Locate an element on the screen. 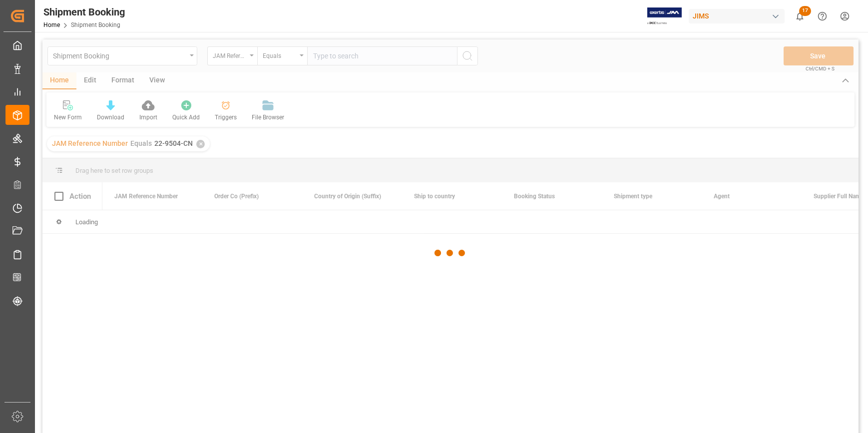 The height and width of the screenshot is (433, 868). img: Exertis%20JAM%20-%20Email%20Logo.jpg_1722504956.jpg is located at coordinates (664, 16).